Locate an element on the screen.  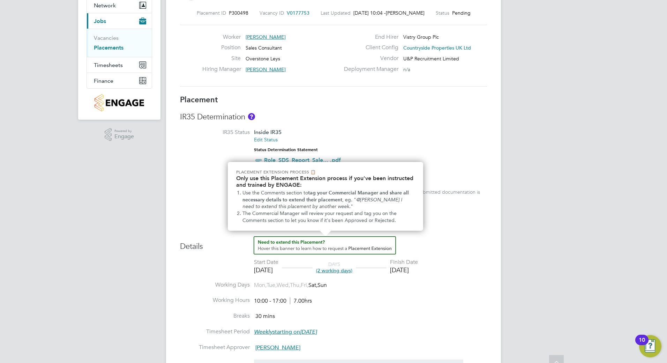
div: 10:00 - 17:00 is located at coordinates (283, 301).